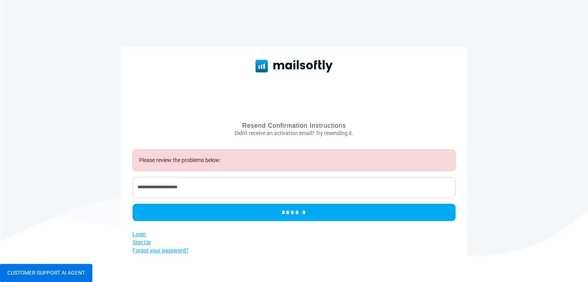 This screenshot has height=282, width=588. I want to click on a: Forgot your password?, so click(160, 251).